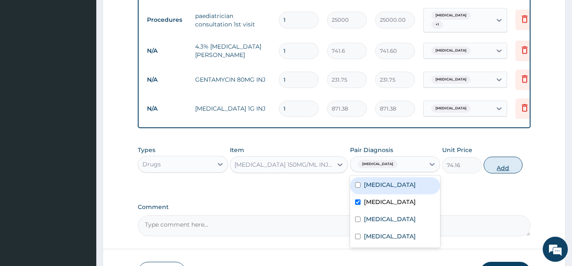 This screenshot has height=266, width=572. What do you see at coordinates (437, 25) in the screenshot?
I see `span: + 1` at bounding box center [437, 25].